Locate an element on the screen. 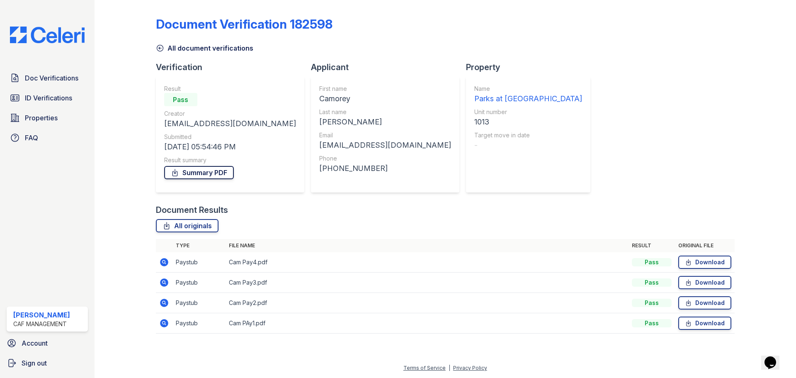 Image resolution: width=796 pixels, height=378 pixels. a: Summary PDF is located at coordinates (199, 172).